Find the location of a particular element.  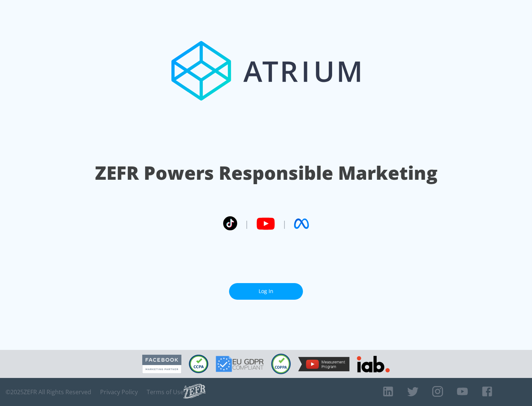

img: CCPA Compliant is located at coordinates (198, 364).